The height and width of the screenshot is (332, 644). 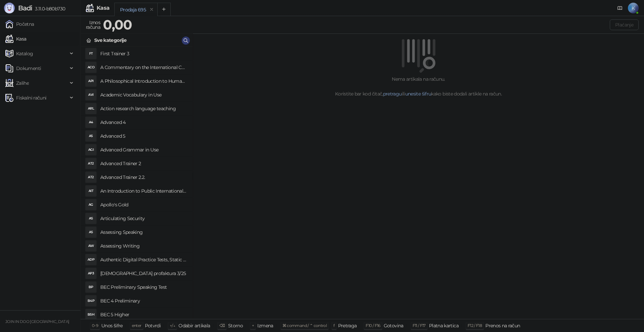 I want to click on div: Platna kartica, so click(x=443, y=326).